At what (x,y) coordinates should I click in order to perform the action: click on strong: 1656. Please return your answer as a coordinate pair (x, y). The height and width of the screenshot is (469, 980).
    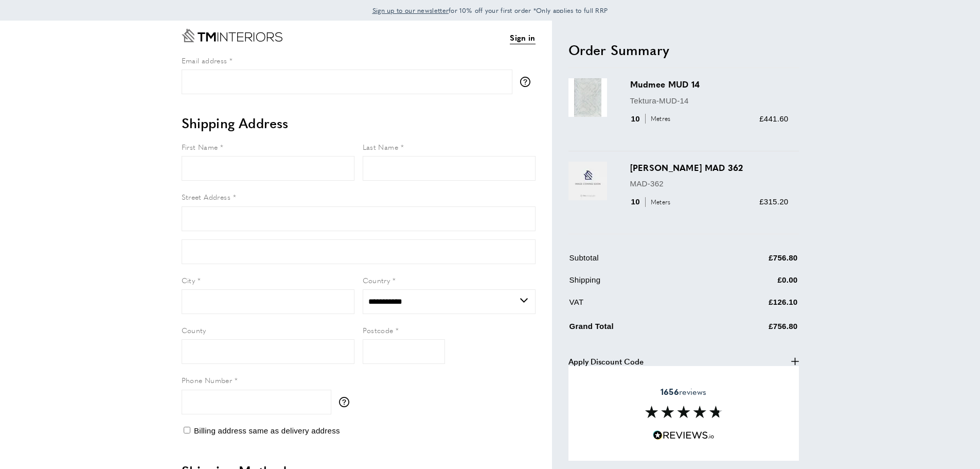
    Looking at the image, I should click on (669, 391).